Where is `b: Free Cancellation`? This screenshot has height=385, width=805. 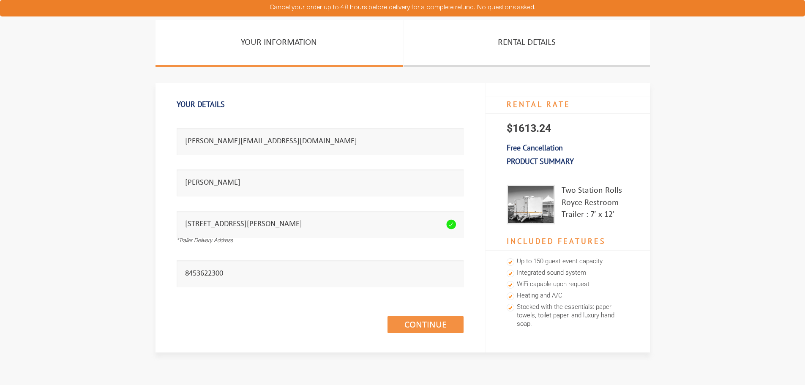 b: Free Cancellation is located at coordinates (534, 147).